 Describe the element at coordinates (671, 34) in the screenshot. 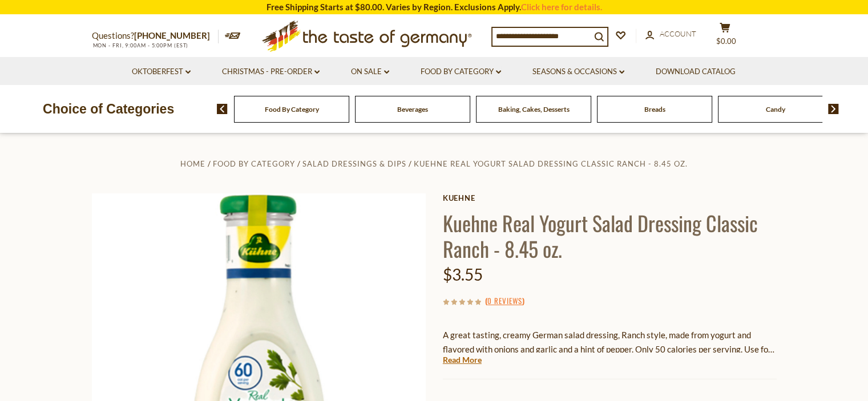

I see `a: Account` at that location.